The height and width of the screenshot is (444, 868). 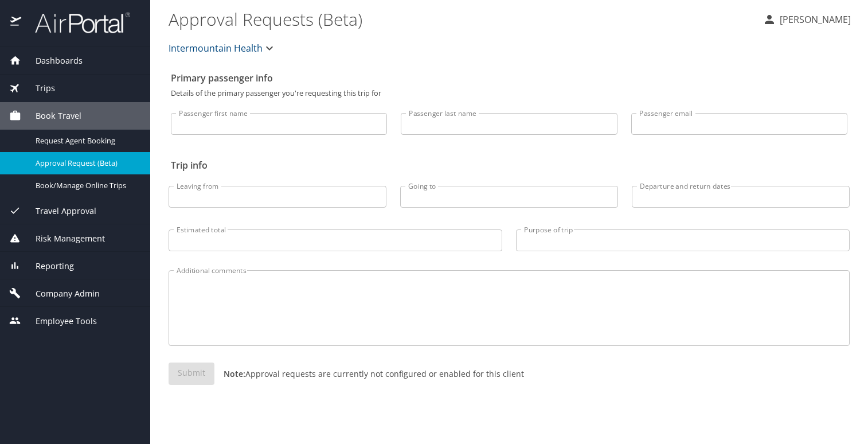 What do you see at coordinates (509, 93) in the screenshot?
I see `p: Details of the primary passenger you're requesting this trip for` at bounding box center [509, 93].